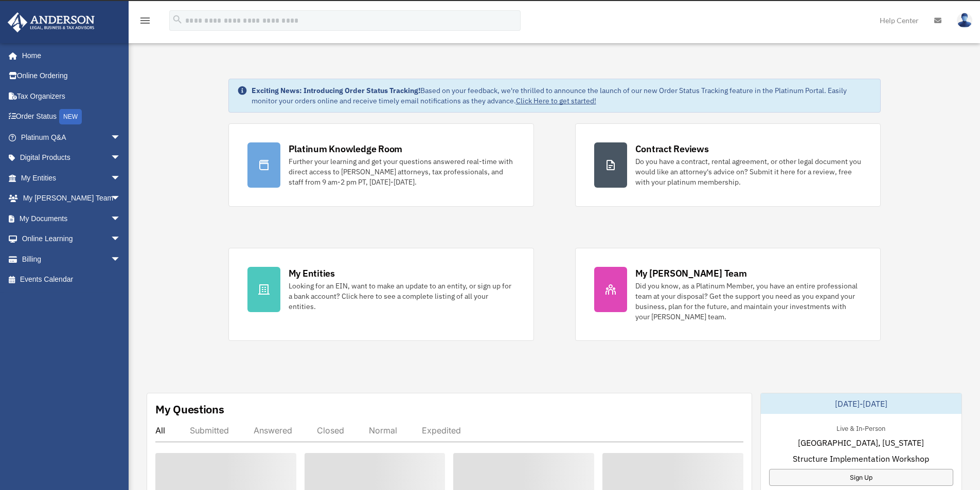  I want to click on a: Order StatusNEW, so click(72, 116).